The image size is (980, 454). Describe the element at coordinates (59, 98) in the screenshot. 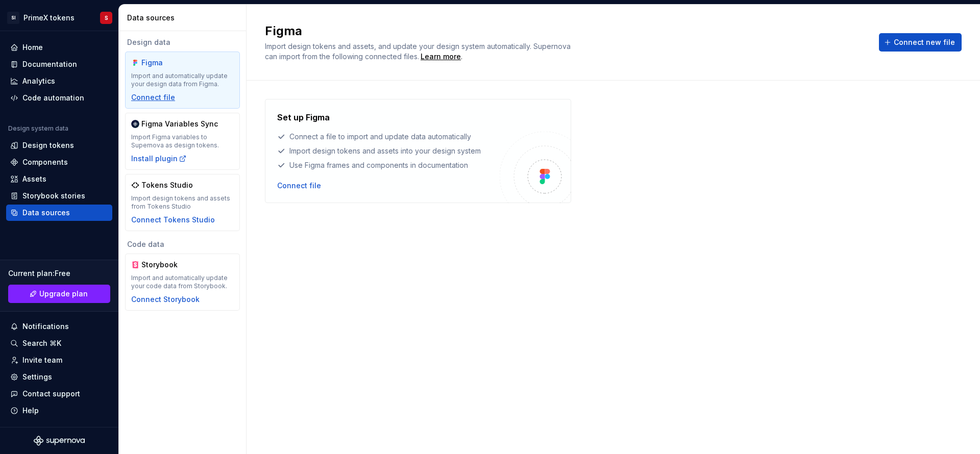

I see `a: Code automation` at that location.